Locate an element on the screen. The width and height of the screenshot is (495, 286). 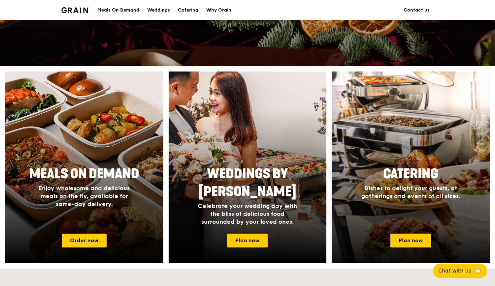
img: Grain is located at coordinates (75, 10).